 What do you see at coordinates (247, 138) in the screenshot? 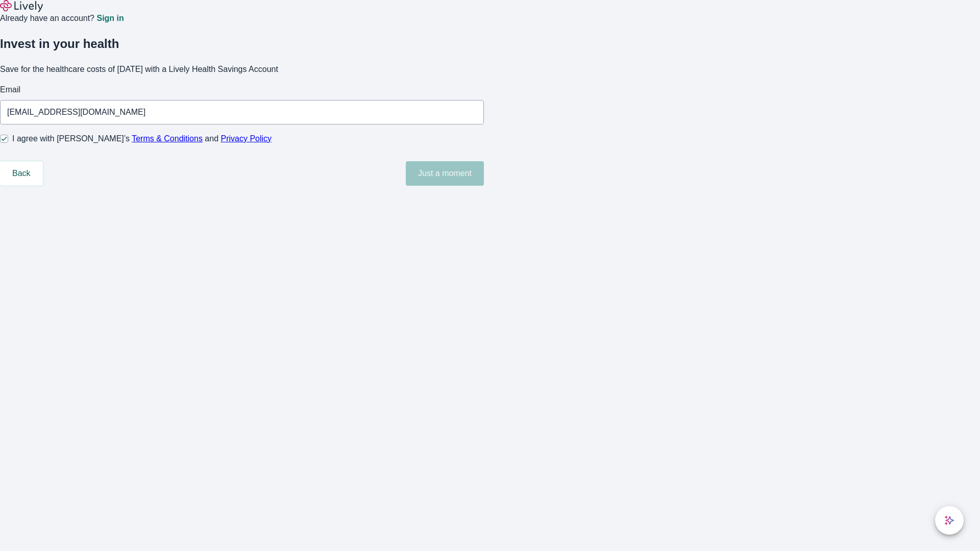
I see `a: Privacy Policy` at bounding box center [247, 138].